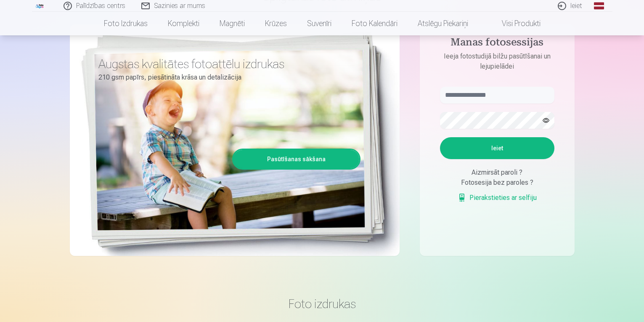  I want to click on h3: Augstas kvalitātes fotoattēlu izdrukas, so click(227, 64).